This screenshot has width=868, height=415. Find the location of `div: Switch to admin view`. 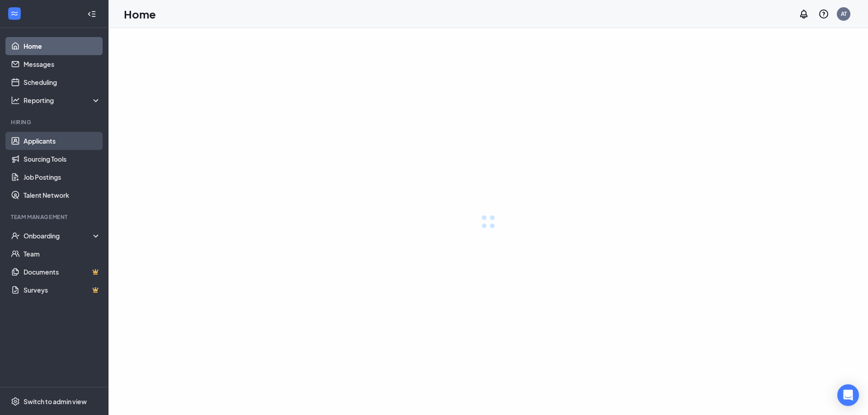

div: Switch to admin view is located at coordinates (55, 402).